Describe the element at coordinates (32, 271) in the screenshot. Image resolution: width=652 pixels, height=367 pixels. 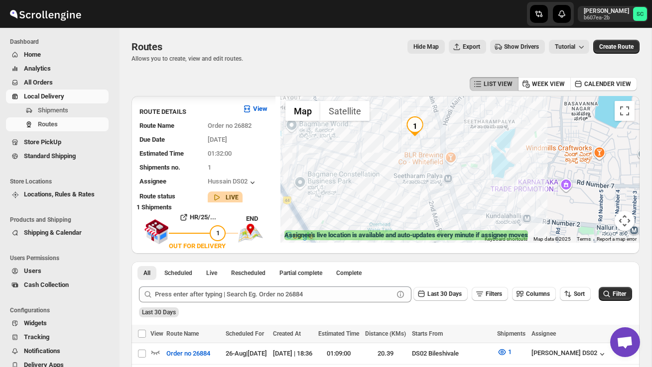
I see `span: Users` at that location.